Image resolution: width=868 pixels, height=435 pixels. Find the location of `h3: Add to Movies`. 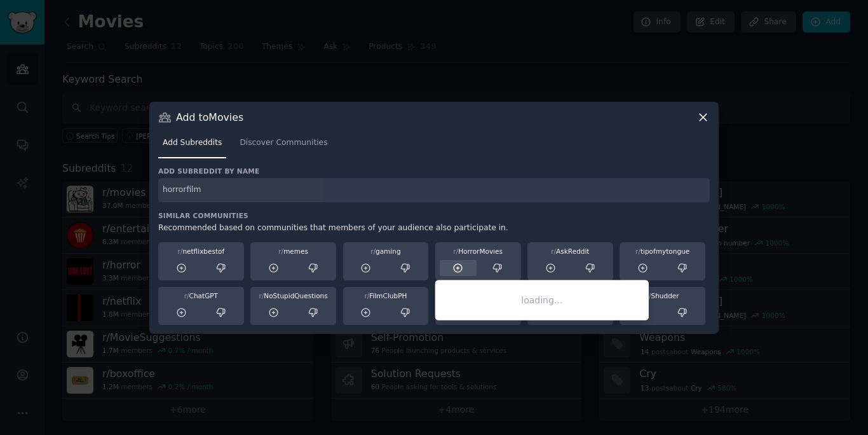

h3: Add to Movies is located at coordinates (210, 117).